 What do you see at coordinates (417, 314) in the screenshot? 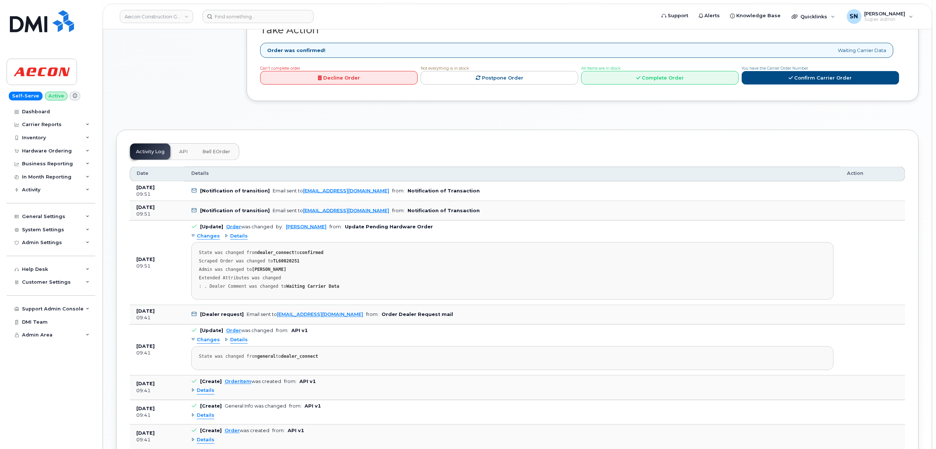
I see `b: Order Dealer Request mail` at bounding box center [417, 314].